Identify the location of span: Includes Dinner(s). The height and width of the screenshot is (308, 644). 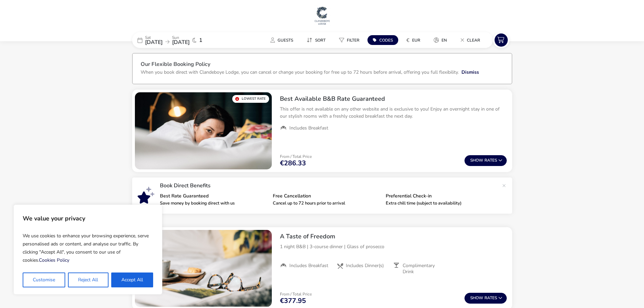
(365, 266).